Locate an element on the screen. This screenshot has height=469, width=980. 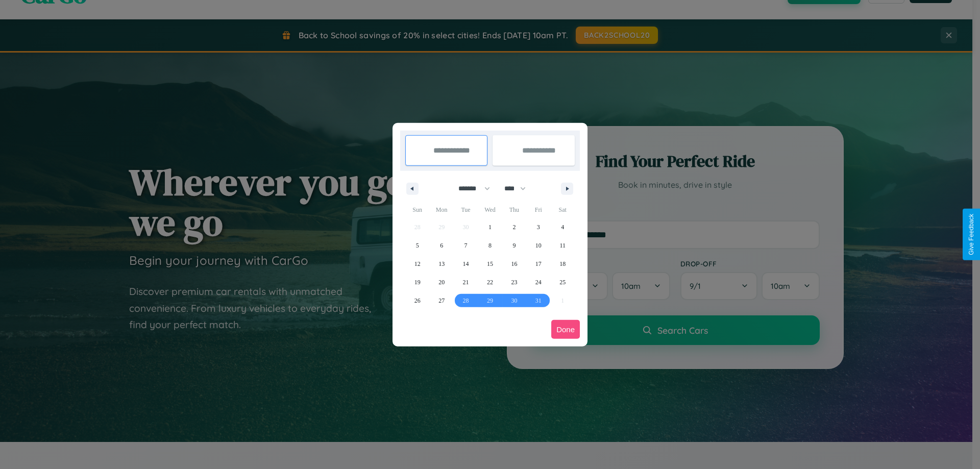
span: 9 is located at coordinates (514, 246).